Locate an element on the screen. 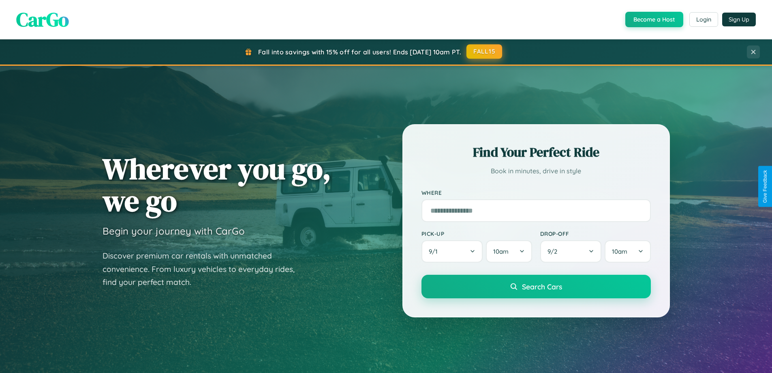 The width and height of the screenshot is (772, 373). h3: Begin your journey with CarGo is located at coordinates (173, 231).